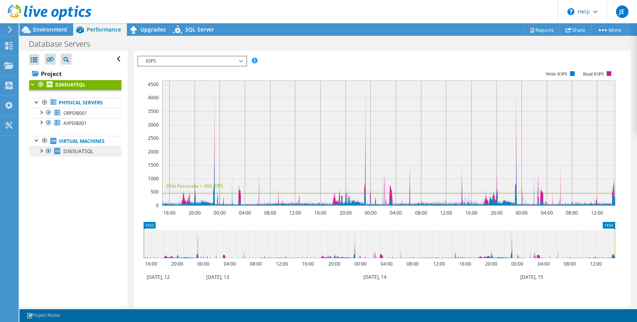 This screenshot has width=637, height=322. Describe the element at coordinates (50, 29) in the screenshot. I see `span: Environment` at that location.